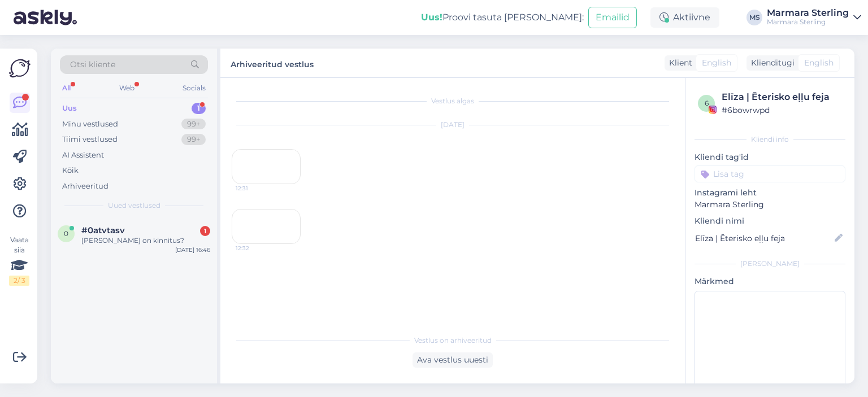 Image resolution: width=868 pixels, height=397 pixels. What do you see at coordinates (93, 64) in the screenshot?
I see `span: Otsi kliente` at bounding box center [93, 64].